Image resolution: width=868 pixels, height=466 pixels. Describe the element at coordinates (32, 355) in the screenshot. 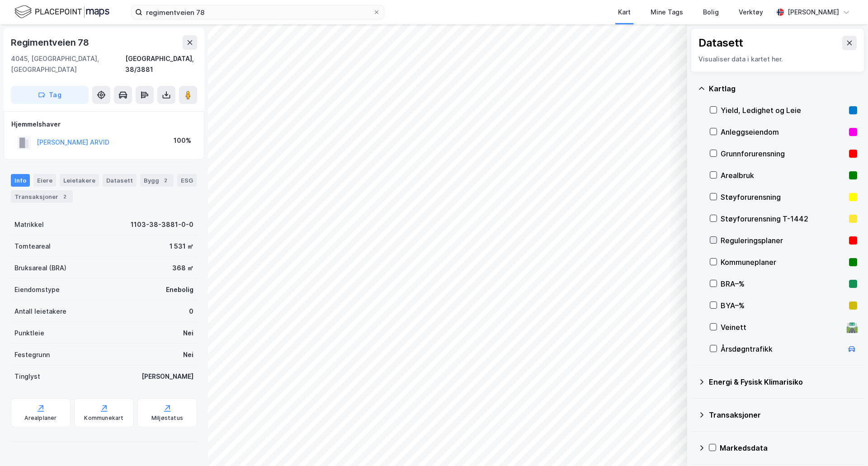

I see `div: Festegrunn` at that location.